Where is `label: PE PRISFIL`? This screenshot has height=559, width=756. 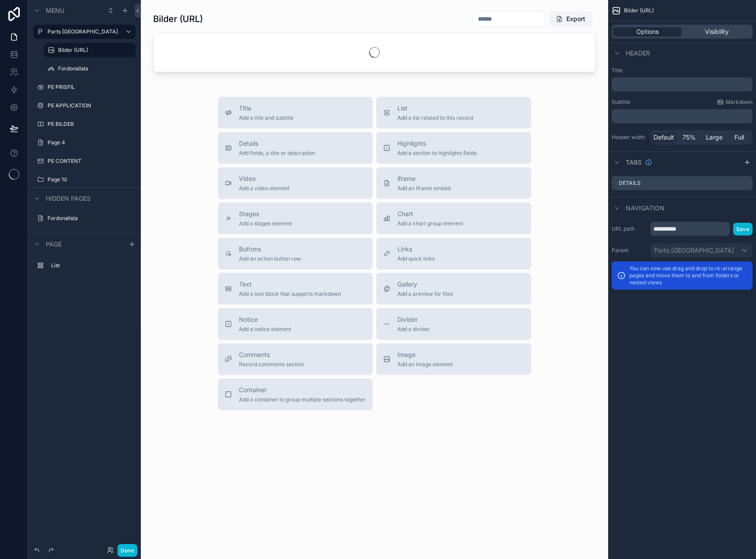
label: PE PRISFIL is located at coordinates (91, 87).